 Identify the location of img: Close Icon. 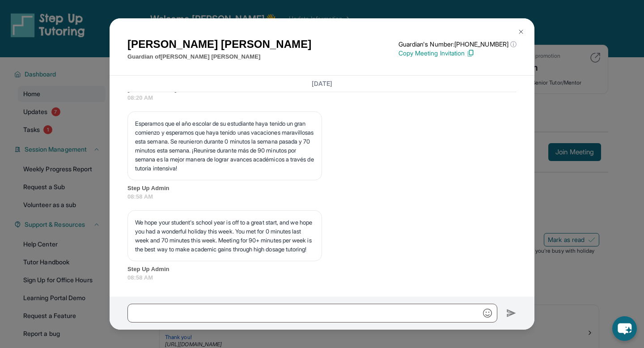
(521, 32).